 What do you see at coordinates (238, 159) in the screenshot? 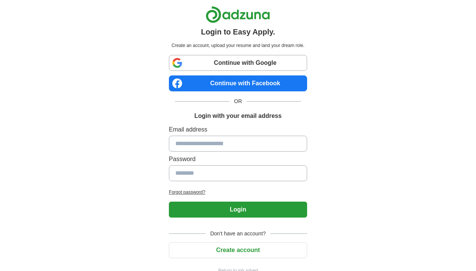
I see `label: Password` at bounding box center [238, 159].